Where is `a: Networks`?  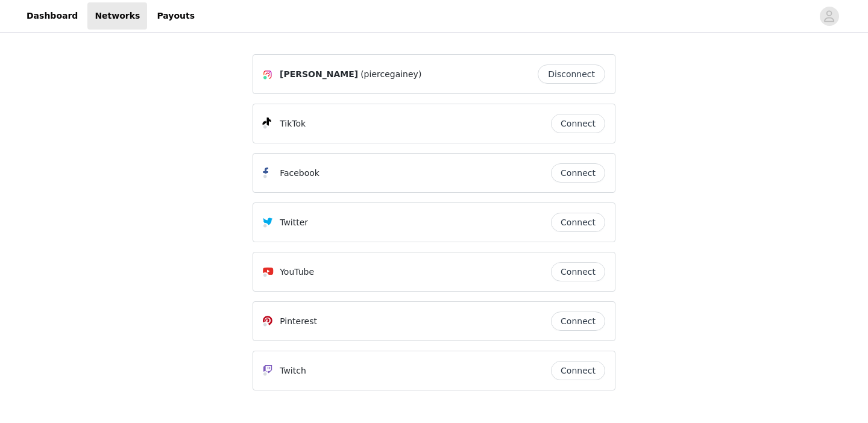 a: Networks is located at coordinates (117, 16).